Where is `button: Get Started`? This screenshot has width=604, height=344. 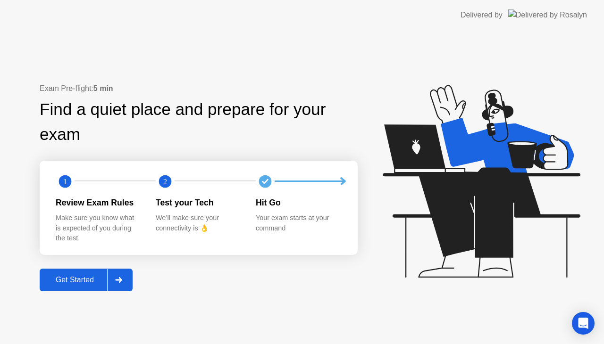 button: Get Started is located at coordinates (86, 280).